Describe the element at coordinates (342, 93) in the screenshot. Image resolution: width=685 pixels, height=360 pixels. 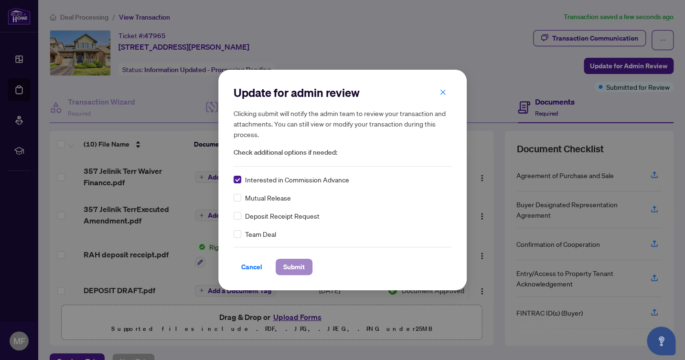
I see `h2: Update for admin review` at that location.